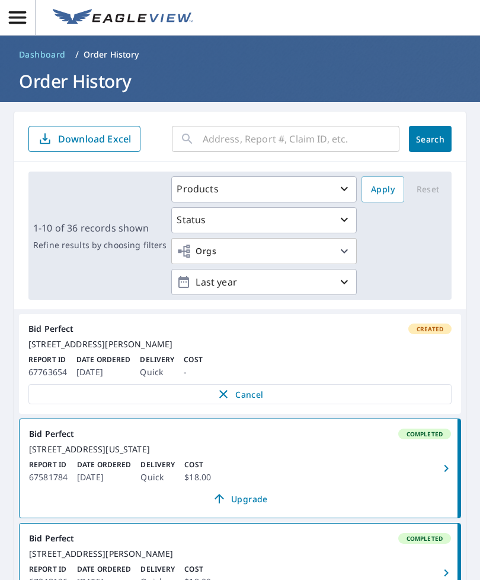  Describe the element at coordinates (100, 245) in the screenshot. I see `p: Refine results by choosing filters` at that location.